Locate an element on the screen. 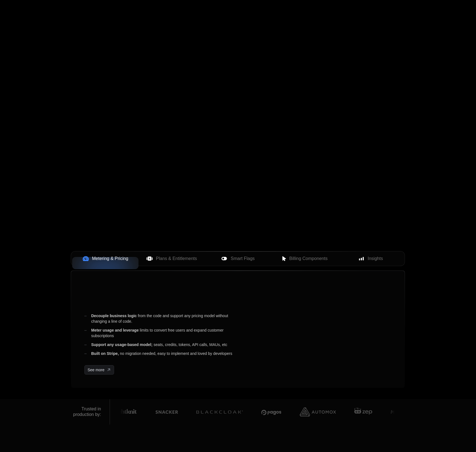  img: Customer 5 is located at coordinates (317, 412).